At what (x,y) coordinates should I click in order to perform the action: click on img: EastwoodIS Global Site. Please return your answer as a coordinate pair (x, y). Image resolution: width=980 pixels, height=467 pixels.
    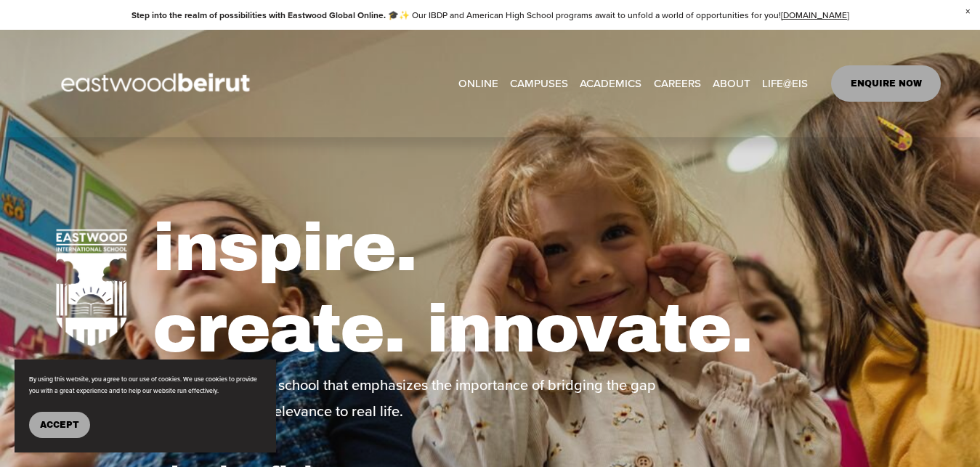
    Looking at the image, I should click on (158, 84).